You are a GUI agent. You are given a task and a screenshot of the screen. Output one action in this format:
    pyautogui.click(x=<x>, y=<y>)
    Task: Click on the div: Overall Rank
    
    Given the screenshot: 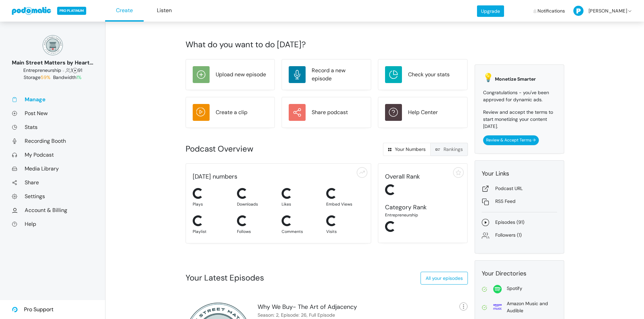 What is the action you would take?
    pyautogui.click(x=423, y=177)
    